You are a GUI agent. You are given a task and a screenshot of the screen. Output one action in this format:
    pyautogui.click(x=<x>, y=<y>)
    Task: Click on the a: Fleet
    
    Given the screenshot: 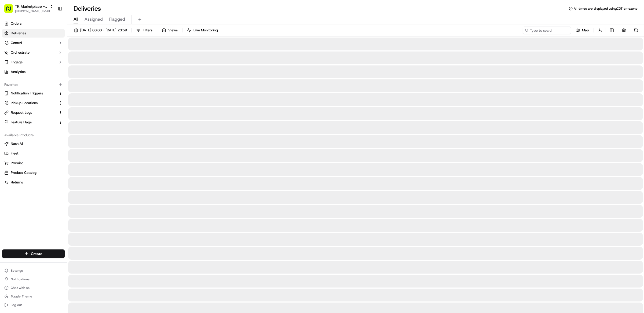 What is the action you would take?
    pyautogui.click(x=33, y=153)
    